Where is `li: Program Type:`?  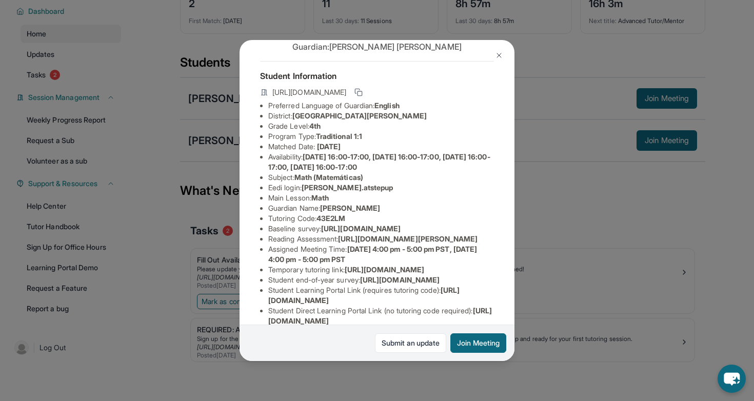 li: Program Type: is located at coordinates (381, 136).